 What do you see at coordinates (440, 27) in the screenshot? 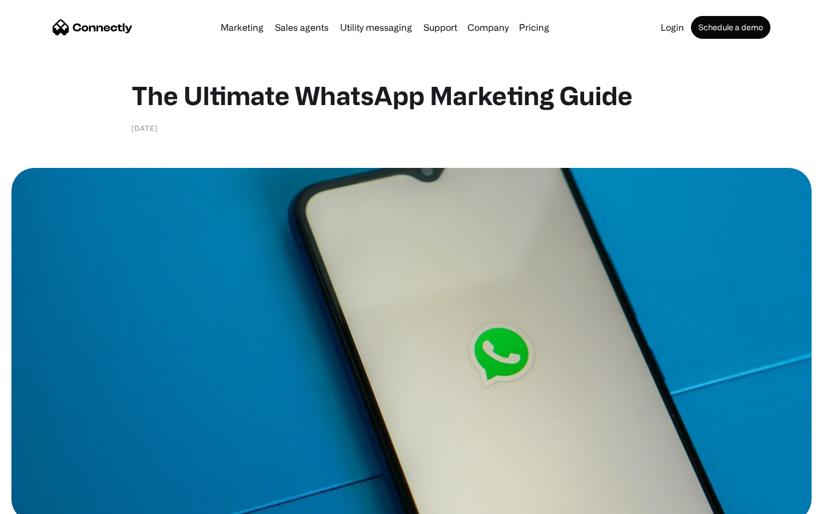
I see `a: Support` at bounding box center [440, 27].